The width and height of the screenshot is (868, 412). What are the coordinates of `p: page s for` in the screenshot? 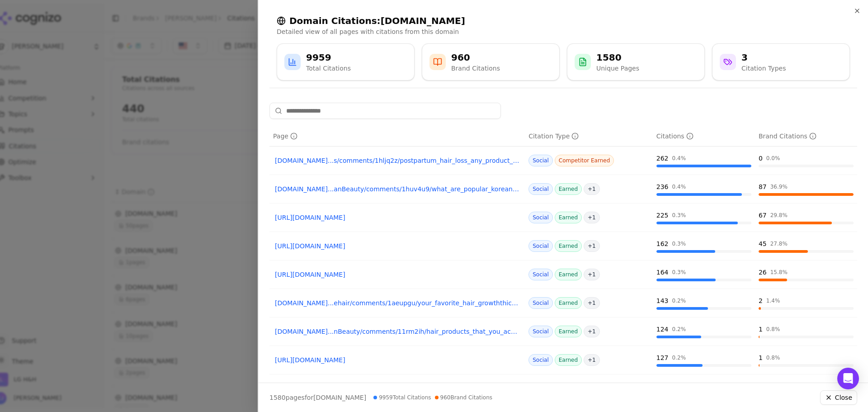 It's located at (318, 398).